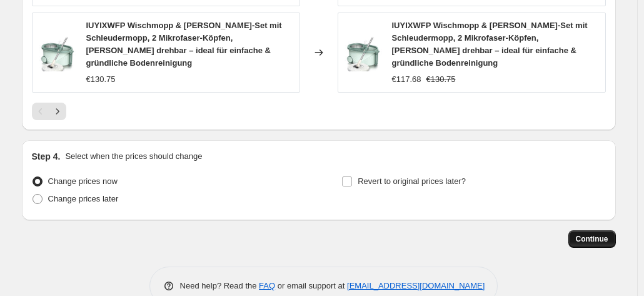  Describe the element at coordinates (46, 157) in the screenshot. I see `h2: Step 4.` at that location.